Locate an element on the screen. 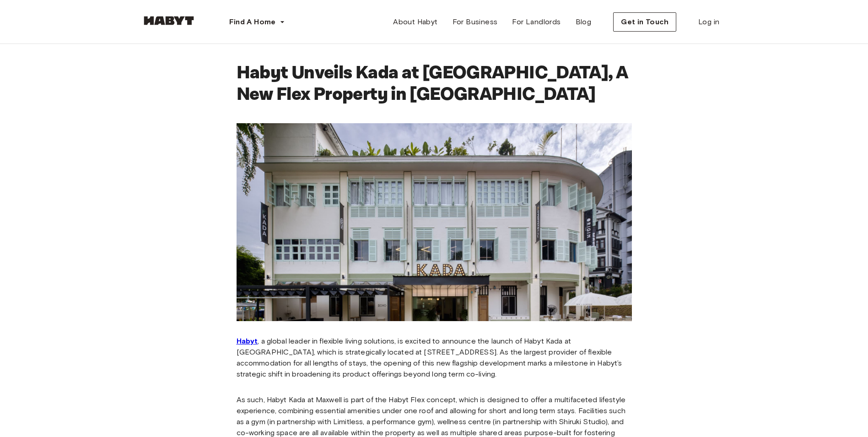  span: Get in Touch is located at coordinates (645, 22).